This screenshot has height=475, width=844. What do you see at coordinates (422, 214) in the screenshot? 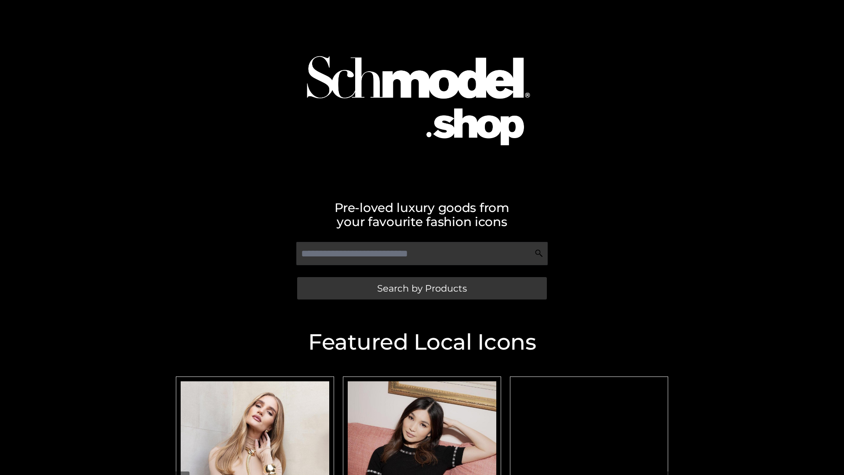
I see `h2: Pre-loved luxury goods from your favourite fashion icons` at bounding box center [422, 214].